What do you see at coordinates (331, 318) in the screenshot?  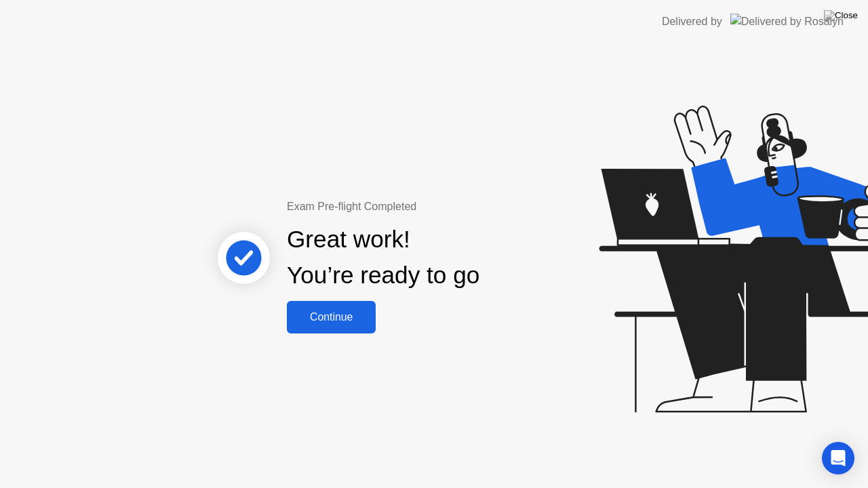 I see `div: Continue` at bounding box center [331, 318].